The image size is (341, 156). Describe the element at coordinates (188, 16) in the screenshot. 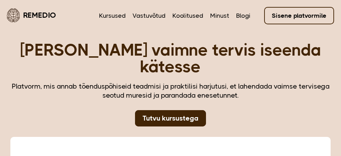

I see `a: Koolitused` at that location.